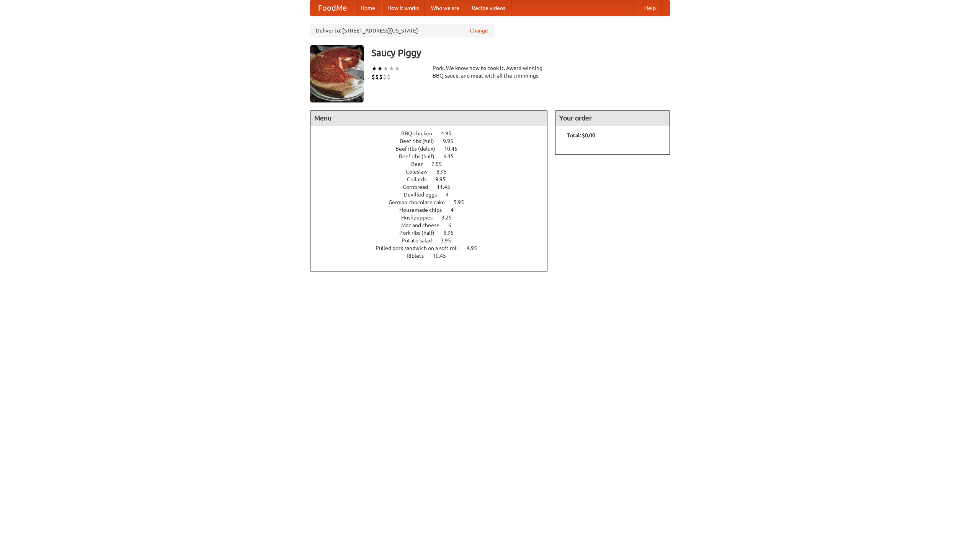 Image resolution: width=980 pixels, height=541 pixels. What do you see at coordinates (433, 187) in the screenshot?
I see `a: Cornbread 11.45` at bounding box center [433, 187].